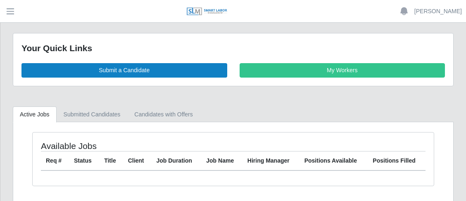 The width and height of the screenshot is (466, 201). What do you see at coordinates (342, 70) in the screenshot?
I see `a: My Workers` at bounding box center [342, 70].